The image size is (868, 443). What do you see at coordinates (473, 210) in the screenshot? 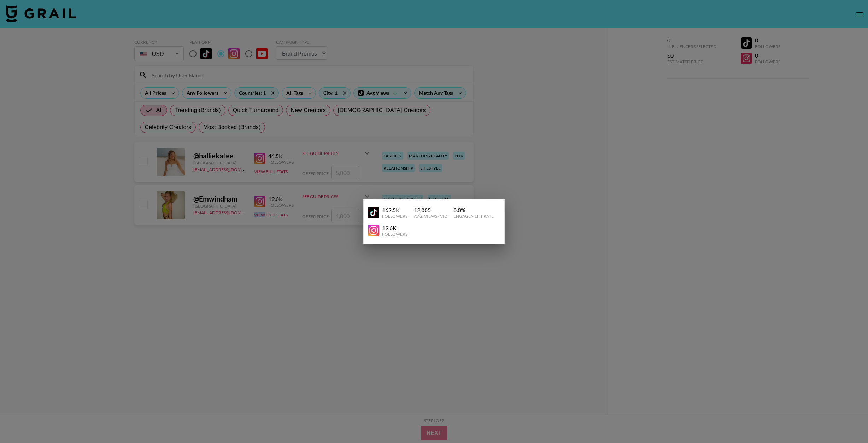
I see `div: 8.8 %` at bounding box center [473, 210].